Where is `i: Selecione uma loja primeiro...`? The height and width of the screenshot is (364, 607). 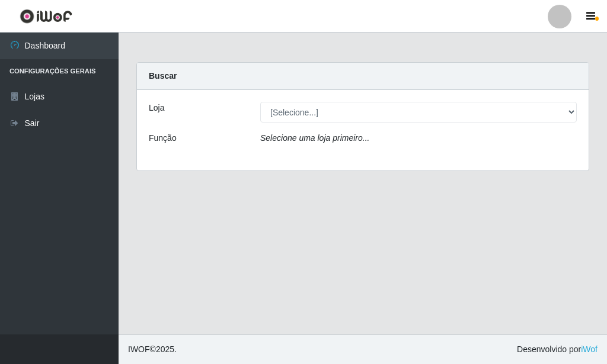 i: Selecione uma loja primeiro... is located at coordinates (314, 138).